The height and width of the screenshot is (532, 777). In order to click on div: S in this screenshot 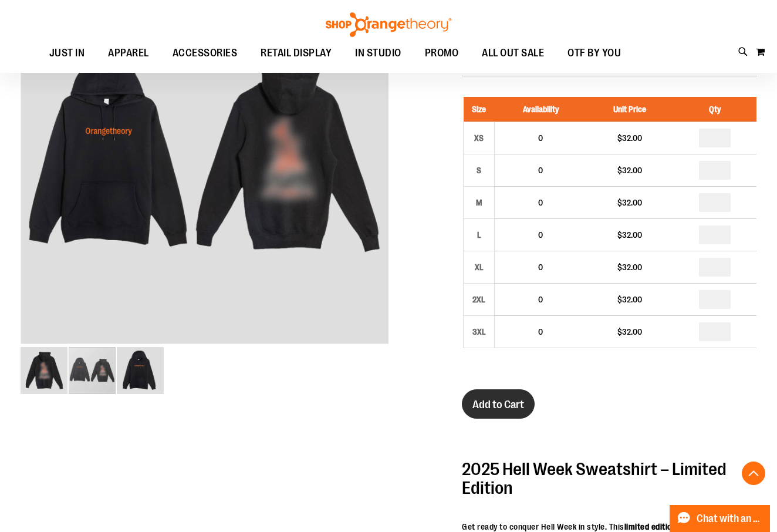, I will do `click(479, 170)`.